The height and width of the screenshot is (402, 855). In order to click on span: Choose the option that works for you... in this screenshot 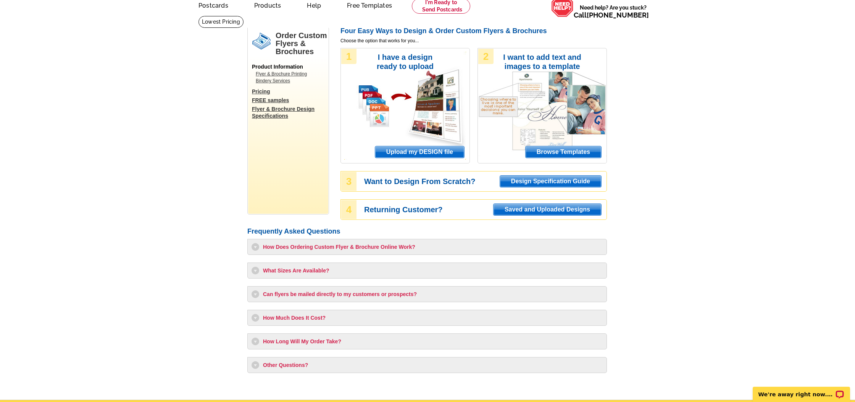, I will do `click(473, 41)`.